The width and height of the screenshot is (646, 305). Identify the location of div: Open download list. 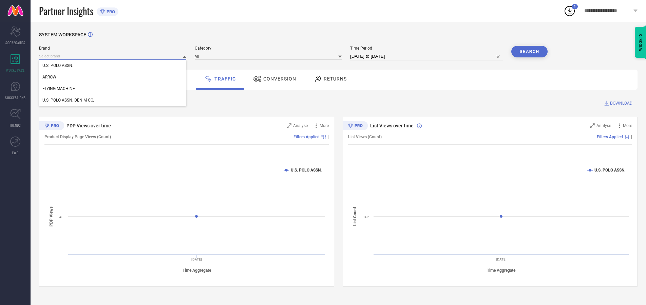
(570, 11).